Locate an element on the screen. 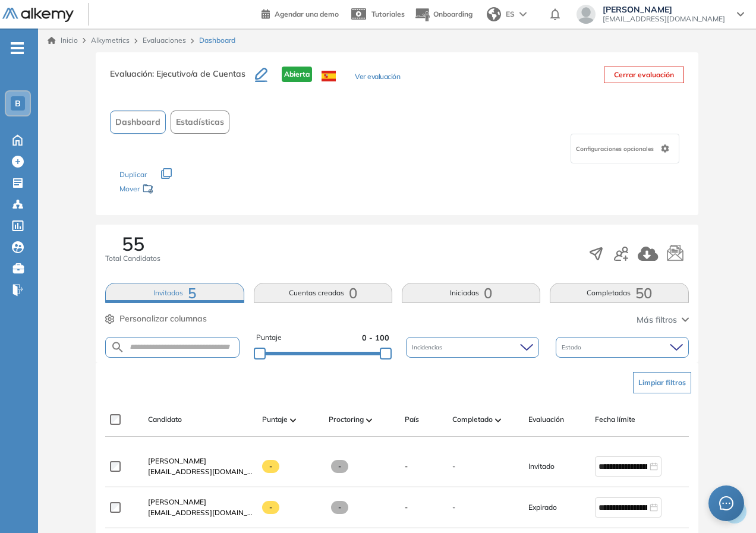 The height and width of the screenshot is (533, 756). img: ESP is located at coordinates (329, 76).